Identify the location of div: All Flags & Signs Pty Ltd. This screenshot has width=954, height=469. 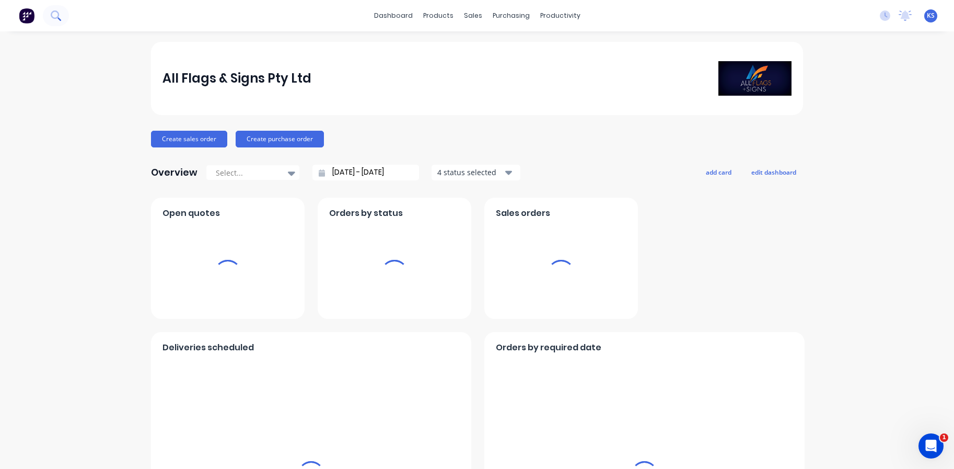
(237, 78).